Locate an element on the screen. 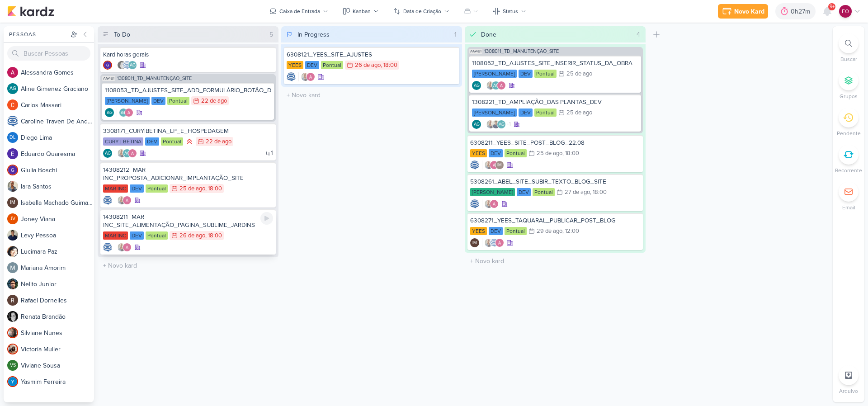 This screenshot has height=406, width=868. span: +1 is located at coordinates (508, 124).